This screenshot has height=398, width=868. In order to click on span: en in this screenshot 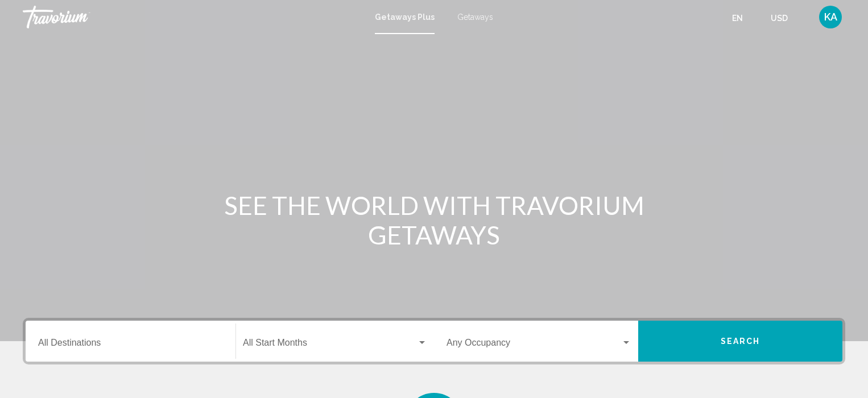, I will do `click(737, 18)`.